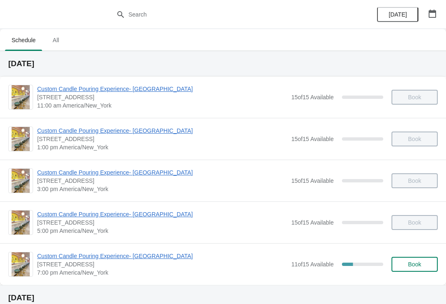 This screenshot has width=446, height=304. What do you see at coordinates (56, 40) in the screenshot?
I see `span: All` at bounding box center [56, 40].